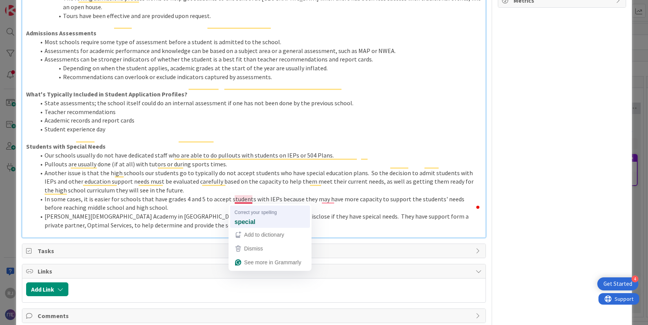 This screenshot has width=648, height=325. Describe the element at coordinates (259, 182) in the screenshot. I see `li: Another issue is that the high schools our students go to typically do not accept students who ha...` at that location.